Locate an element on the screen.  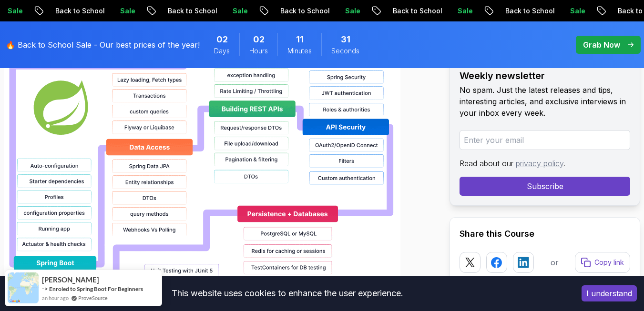
img: provesource social proof notification image is located at coordinates (23, 288).